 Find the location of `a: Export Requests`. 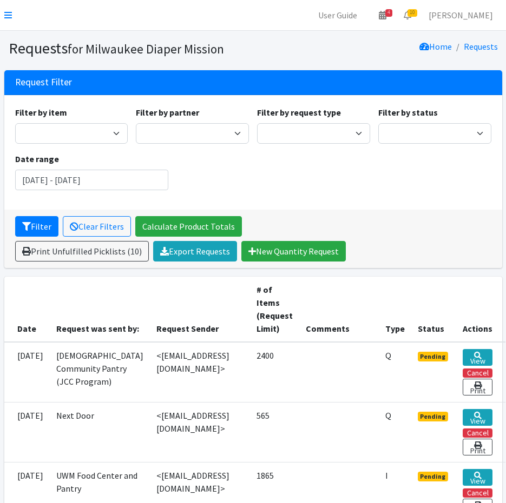

a: Export Requests is located at coordinates (195, 251).